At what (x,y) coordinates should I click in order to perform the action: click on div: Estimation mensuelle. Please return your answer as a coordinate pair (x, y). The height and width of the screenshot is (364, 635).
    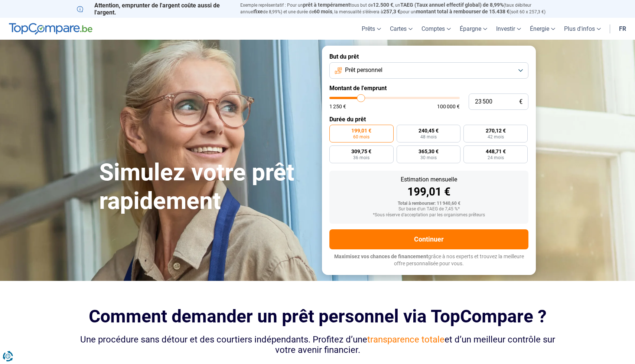
    Looking at the image, I should click on (429, 179).